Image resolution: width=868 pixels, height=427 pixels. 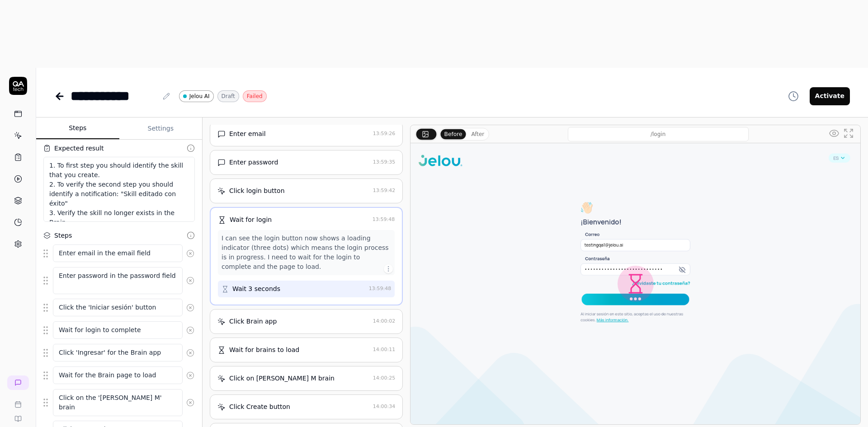 I want to click on button: Before, so click(x=453, y=134).